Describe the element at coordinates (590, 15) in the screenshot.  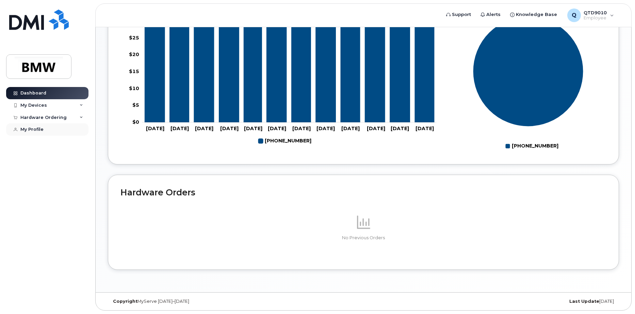
I see `div: QTD9010` at that location.